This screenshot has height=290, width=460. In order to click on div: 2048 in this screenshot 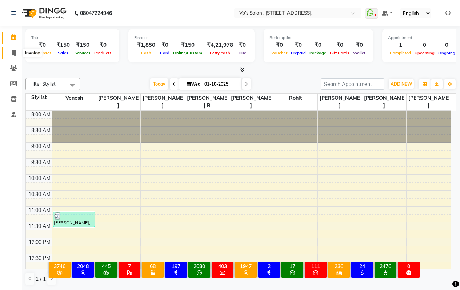, I will do `click(83, 267)`.